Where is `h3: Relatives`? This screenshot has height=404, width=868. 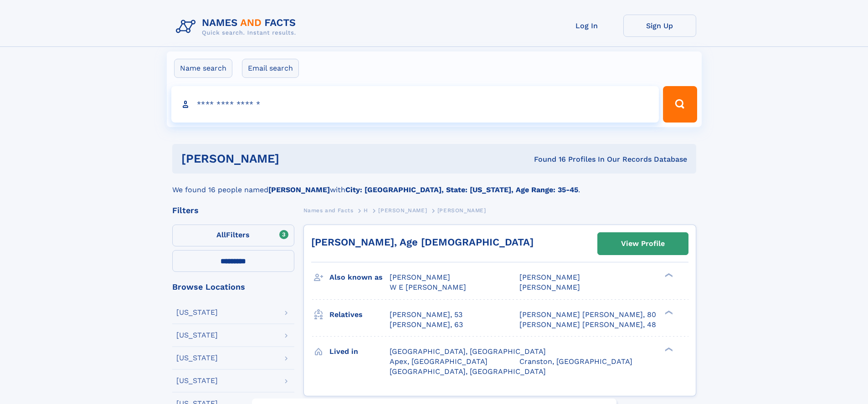
h3: Relatives is located at coordinates (359, 315).